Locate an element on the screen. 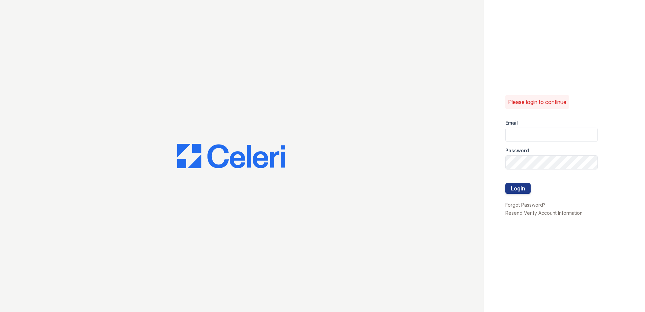 Image resolution: width=645 pixels, height=312 pixels. label: Password is located at coordinates (517, 151).